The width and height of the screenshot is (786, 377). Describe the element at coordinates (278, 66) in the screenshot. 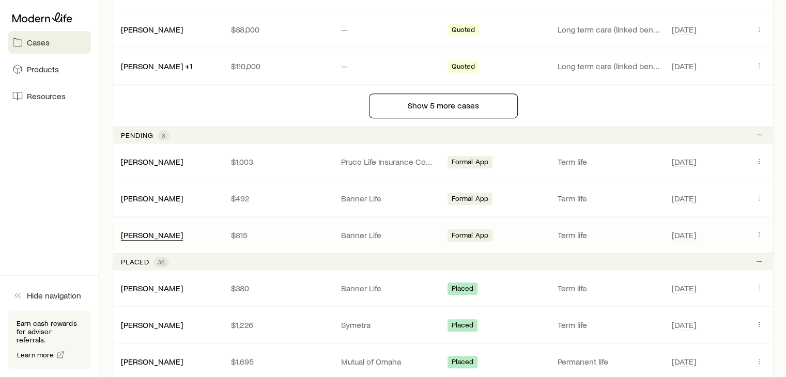

I see `p: $110,000` at that location.